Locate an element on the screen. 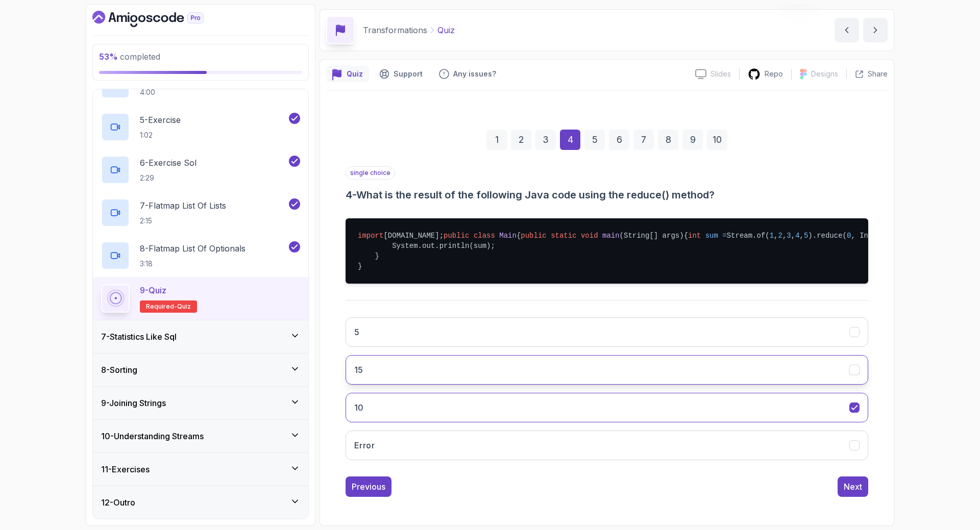  h3: Error is located at coordinates (365, 446).